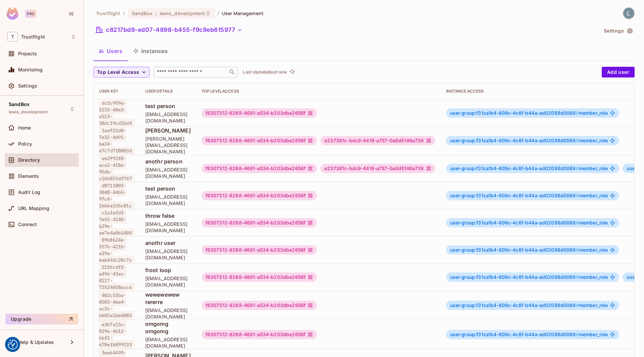  What do you see at coordinates (318, 91) in the screenshot?
I see `div: Top Level Access` at bounding box center [318, 91].